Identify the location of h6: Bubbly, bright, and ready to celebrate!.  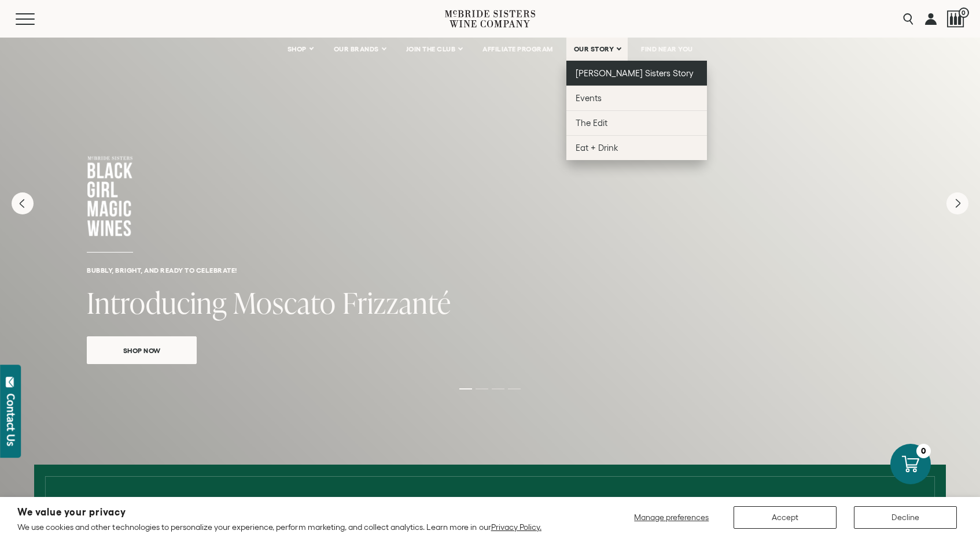
(490, 270).